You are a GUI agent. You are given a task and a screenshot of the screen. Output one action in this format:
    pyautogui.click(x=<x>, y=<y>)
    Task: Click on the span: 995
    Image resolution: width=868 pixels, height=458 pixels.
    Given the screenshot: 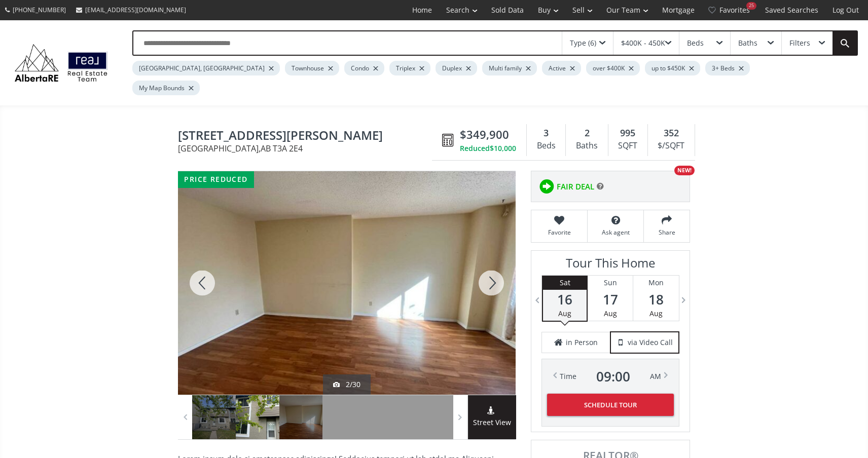 What is the action you would take?
    pyautogui.click(x=628, y=134)
    